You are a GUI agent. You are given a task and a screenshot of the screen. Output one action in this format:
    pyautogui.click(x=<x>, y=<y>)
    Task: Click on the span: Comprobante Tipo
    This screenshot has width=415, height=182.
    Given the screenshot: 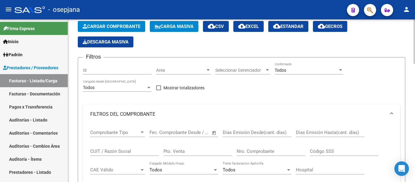 What is the action you would take?
    pyautogui.click(x=115, y=133)
    